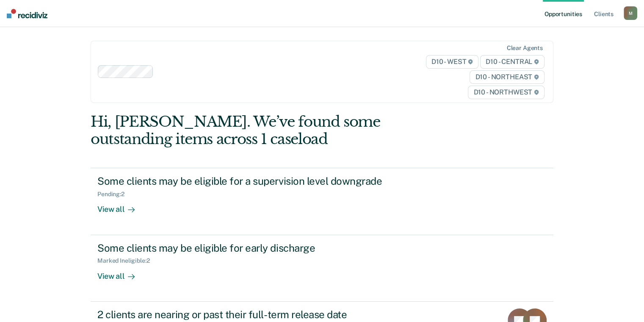  What do you see at coordinates (630, 13) in the screenshot?
I see `button: M` at bounding box center [630, 13].